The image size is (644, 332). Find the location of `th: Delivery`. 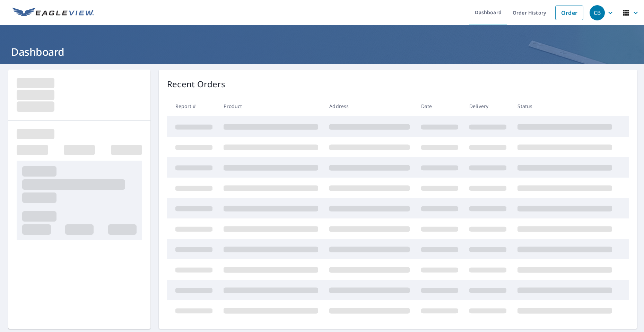

th: Delivery is located at coordinates (487, 106).